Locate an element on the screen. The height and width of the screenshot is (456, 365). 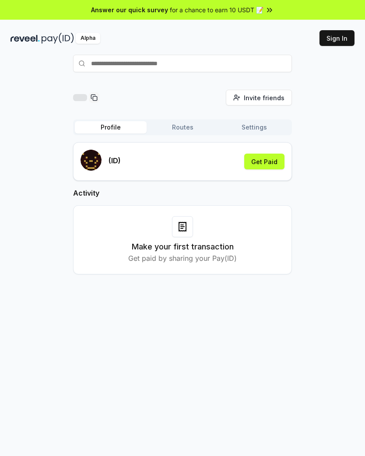
img: pay_id is located at coordinates (58, 38).